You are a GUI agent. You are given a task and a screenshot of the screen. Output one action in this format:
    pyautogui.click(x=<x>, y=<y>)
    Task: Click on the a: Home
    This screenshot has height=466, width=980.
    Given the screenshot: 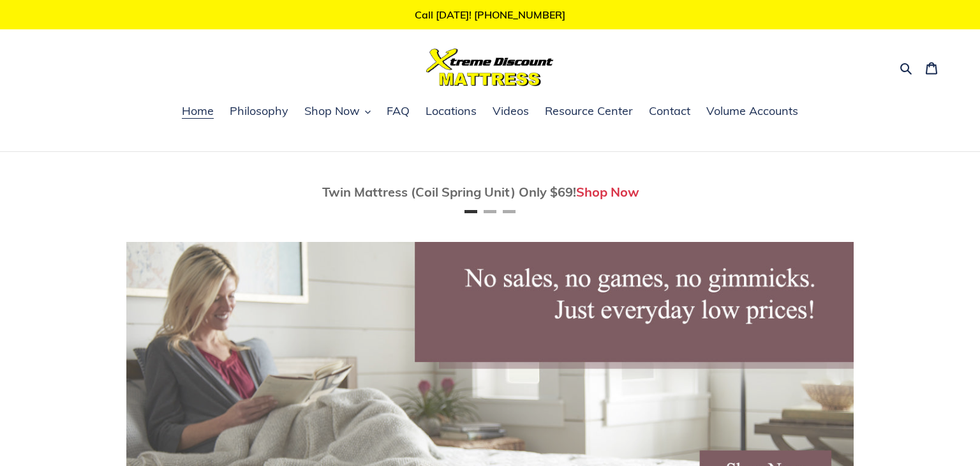 What is the action you would take?
    pyautogui.click(x=197, y=112)
    